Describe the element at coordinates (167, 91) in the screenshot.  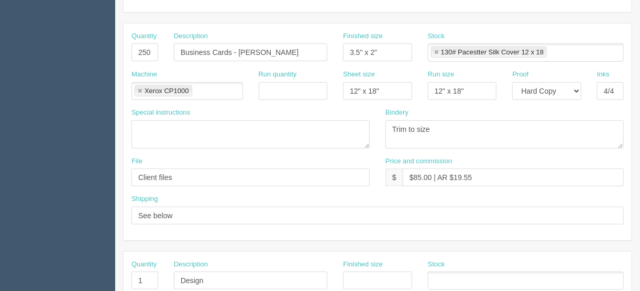
I see `div: Xerox CP1000` at that location.